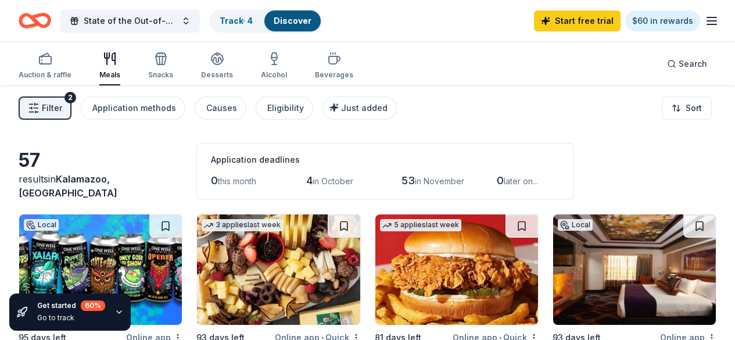  What do you see at coordinates (35, 20) in the screenshot?
I see `a: Home` at bounding box center [35, 20].